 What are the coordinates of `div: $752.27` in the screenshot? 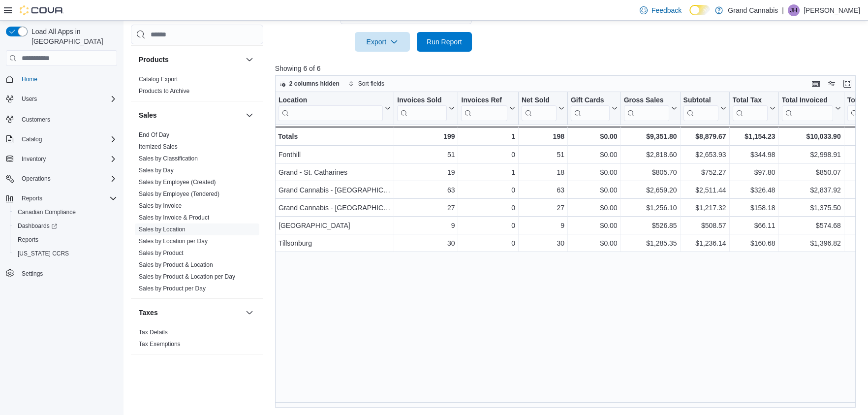 It's located at (704, 172).